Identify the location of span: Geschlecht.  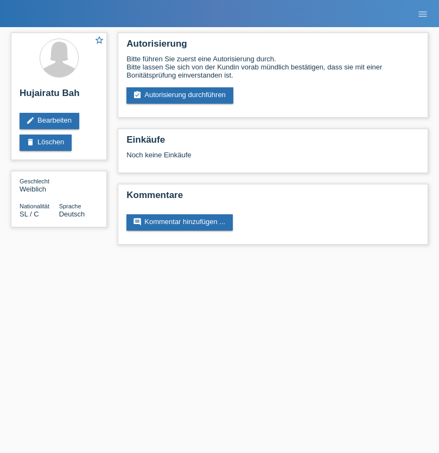
(34, 181).